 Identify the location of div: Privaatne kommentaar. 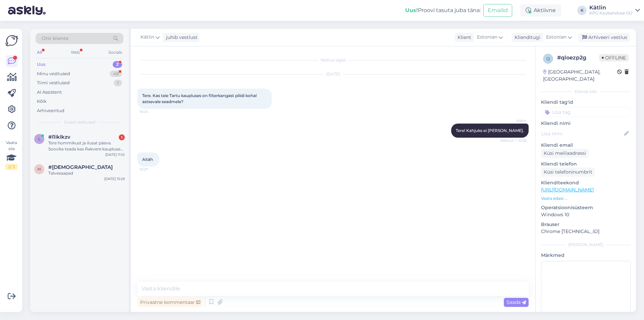
(170, 302).